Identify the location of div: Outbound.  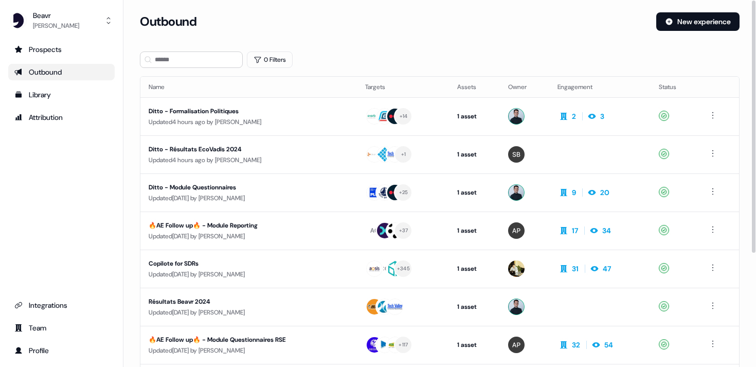
(61, 72).